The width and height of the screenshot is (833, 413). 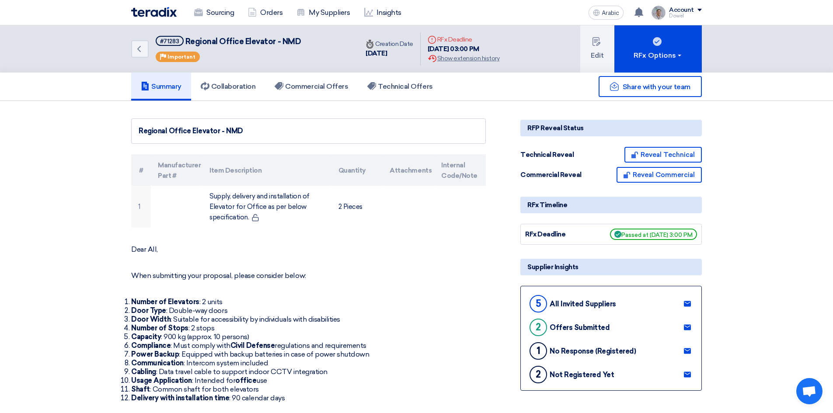 What do you see at coordinates (151, 319) in the screenshot?
I see `font: Door Width` at bounding box center [151, 319].